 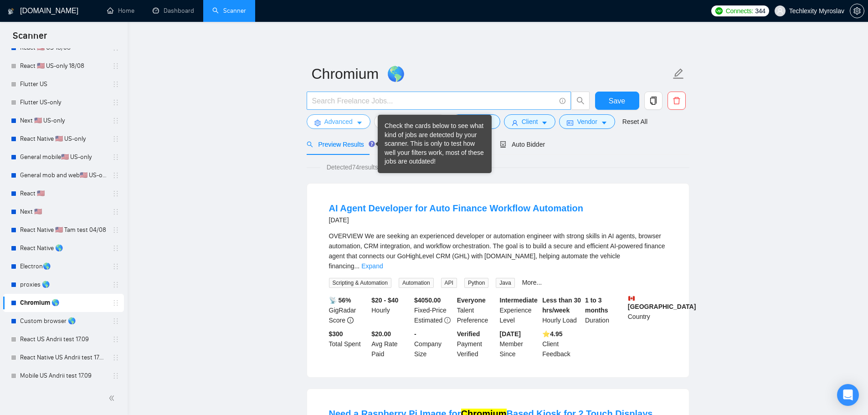 What do you see at coordinates (647, 310) in the screenshot?
I see `div: Country` at bounding box center [647, 310].